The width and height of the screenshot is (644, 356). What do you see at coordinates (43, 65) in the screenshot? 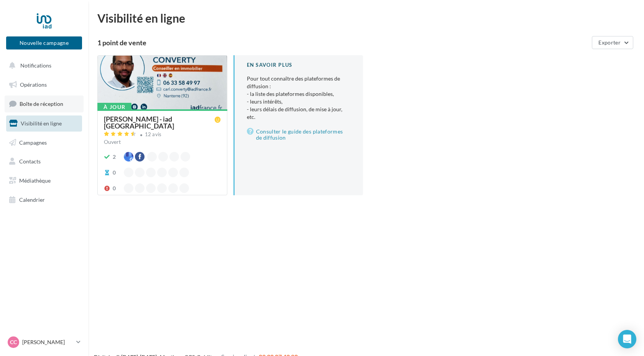
I see `button: Notifications` at bounding box center [43, 65].